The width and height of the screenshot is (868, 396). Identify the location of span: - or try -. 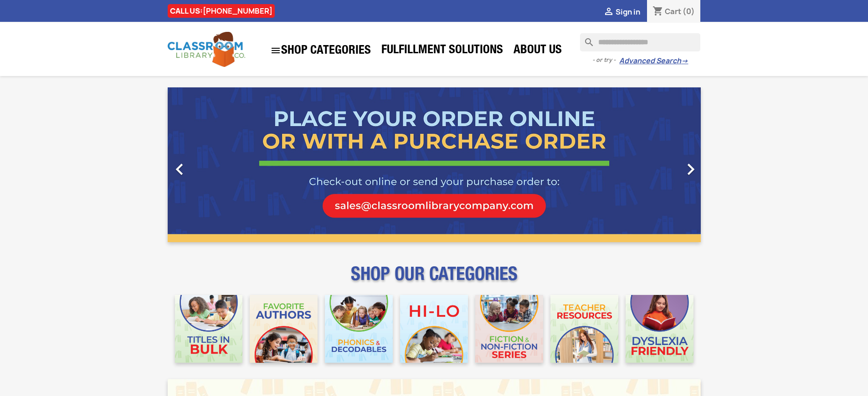
(605, 60).